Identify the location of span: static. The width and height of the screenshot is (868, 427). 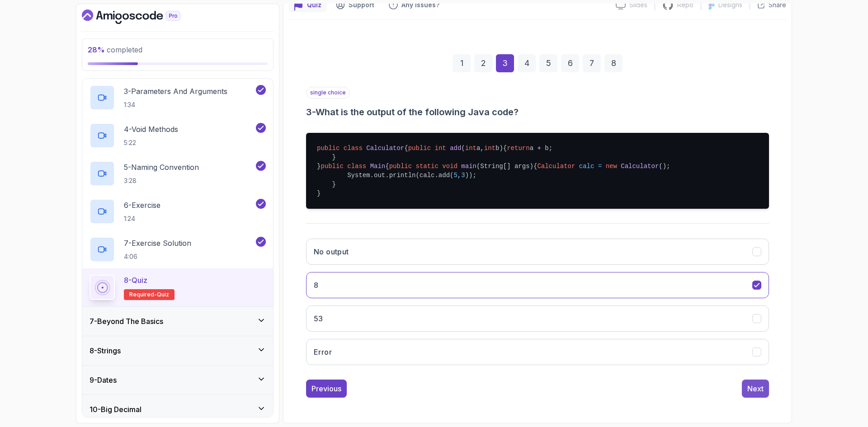
(427, 166).